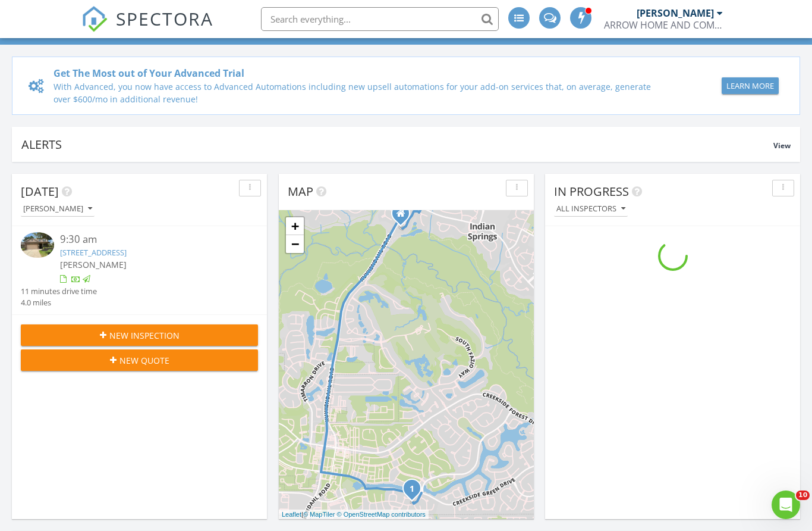 The image size is (812, 531). Describe the element at coordinates (664, 25) in the screenshot. I see `div: ARROW HOME AND COMMERCIAL INSPECTIONS` at that location.